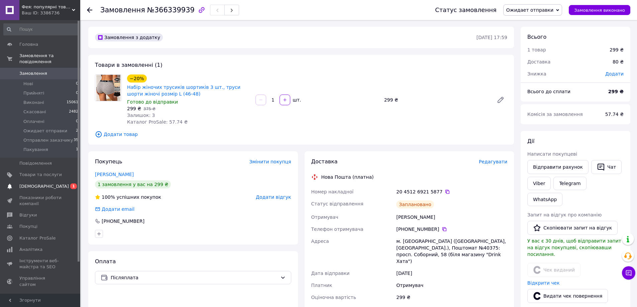 This screenshot has width=637, height=307. What do you see at coordinates (108, 88) in the screenshot?
I see `img: Набір жіночих трусиків шортиків 3 шт., труси шорти жіночі розмір L (46-48)` at bounding box center [108, 88].